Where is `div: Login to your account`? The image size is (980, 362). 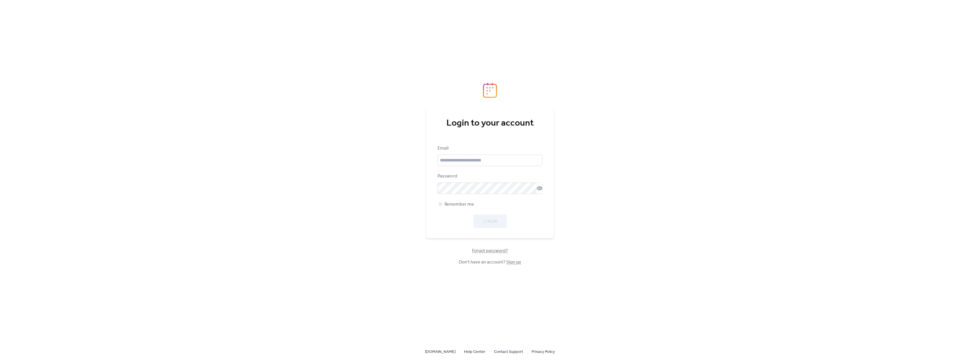
div: Login to your account is located at coordinates (490, 123).